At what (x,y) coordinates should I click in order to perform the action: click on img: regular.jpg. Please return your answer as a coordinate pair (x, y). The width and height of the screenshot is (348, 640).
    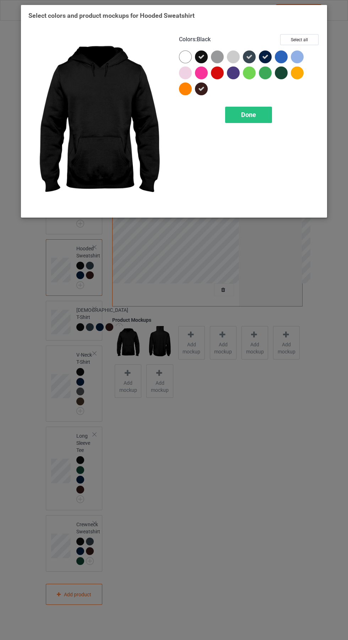
    Looking at the image, I should click on (99, 122).